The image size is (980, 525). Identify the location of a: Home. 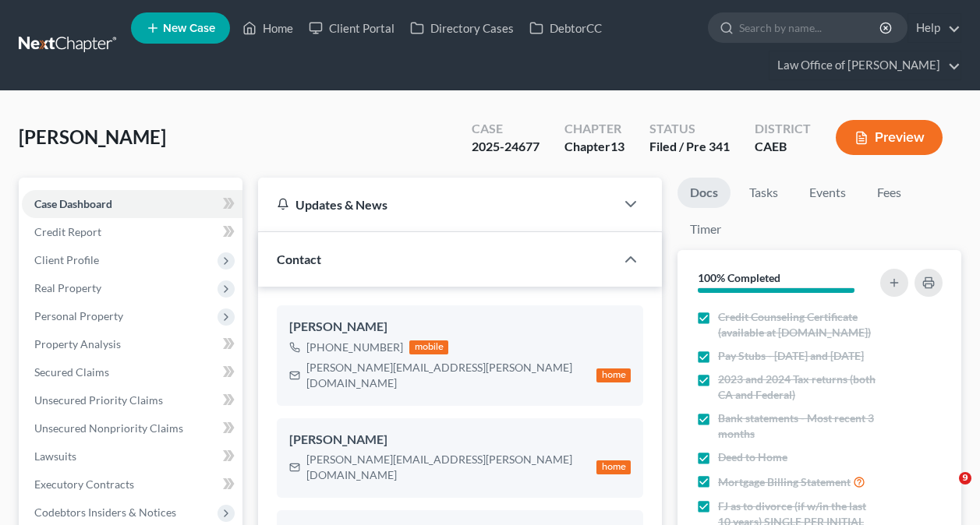
(268, 28).